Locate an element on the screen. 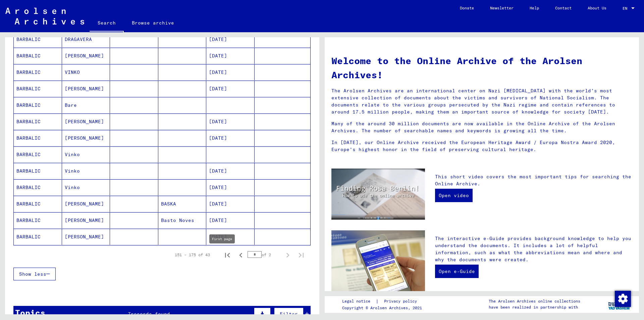  img: yv_logo.png is located at coordinates (620, 304).